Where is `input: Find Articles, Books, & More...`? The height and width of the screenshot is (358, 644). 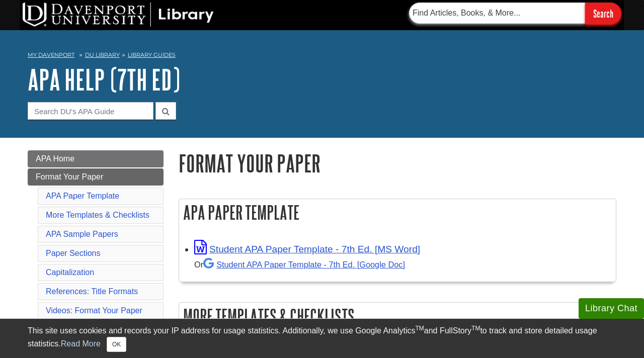 input: Find Articles, Books, & More... is located at coordinates (497, 13).